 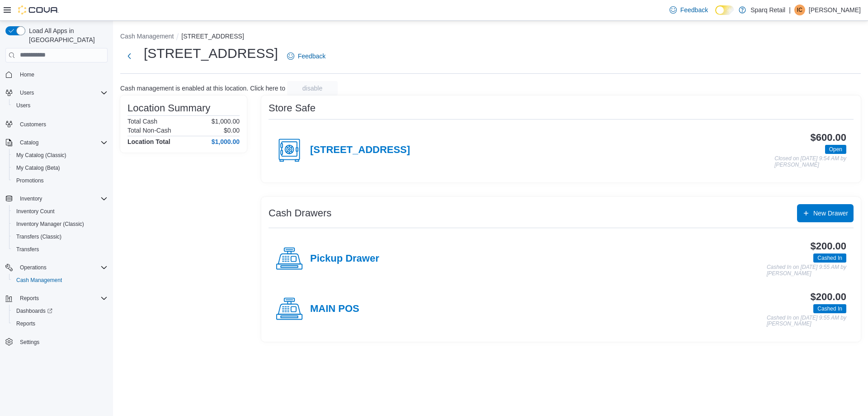 What do you see at coordinates (41, 155) in the screenshot?
I see `a: My Catalog (Classic)` at bounding box center [41, 155].